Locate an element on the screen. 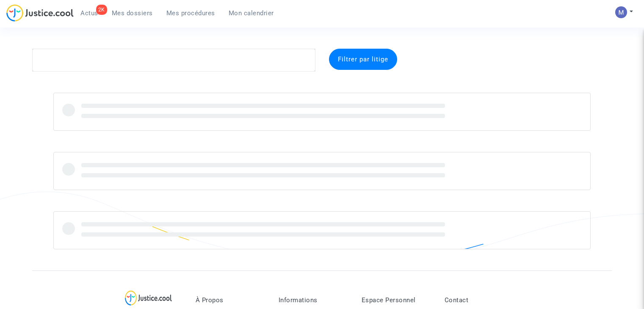 The height and width of the screenshot is (309, 644). img: jc-logo.svg is located at coordinates (40, 13).